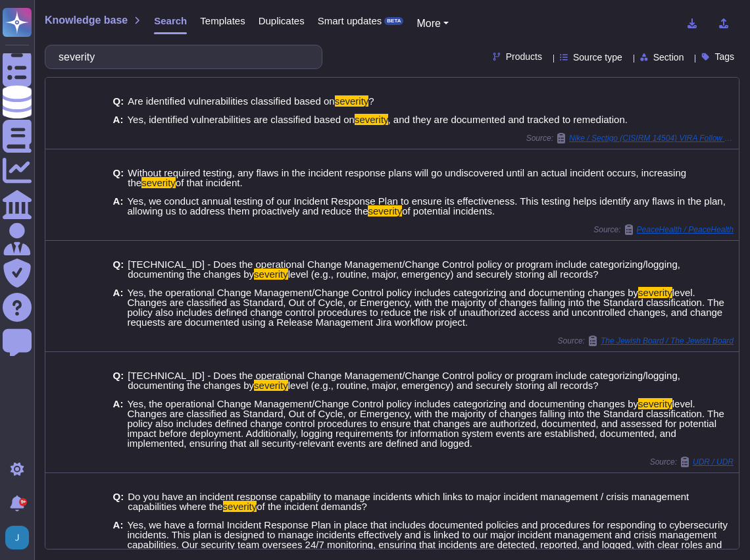 The image size is (750, 560). Describe the element at coordinates (350, 21) in the screenshot. I see `span: Smart updates` at that location.